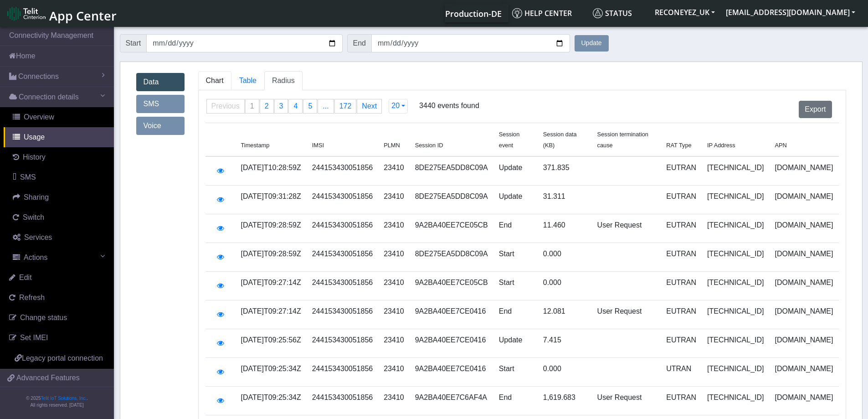  Describe the element at coordinates (429, 145) in the screenshot. I see `span: Session ID` at that location.